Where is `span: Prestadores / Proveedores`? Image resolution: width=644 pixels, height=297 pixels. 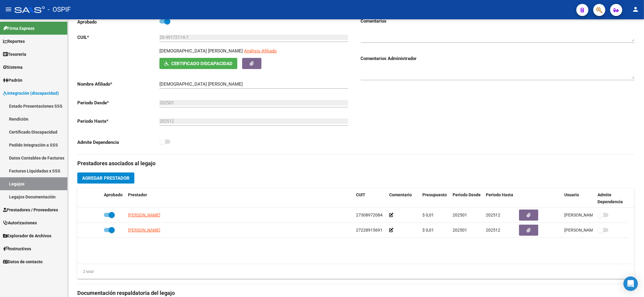 span: Prestadores / Proveedores is located at coordinates (30, 210).